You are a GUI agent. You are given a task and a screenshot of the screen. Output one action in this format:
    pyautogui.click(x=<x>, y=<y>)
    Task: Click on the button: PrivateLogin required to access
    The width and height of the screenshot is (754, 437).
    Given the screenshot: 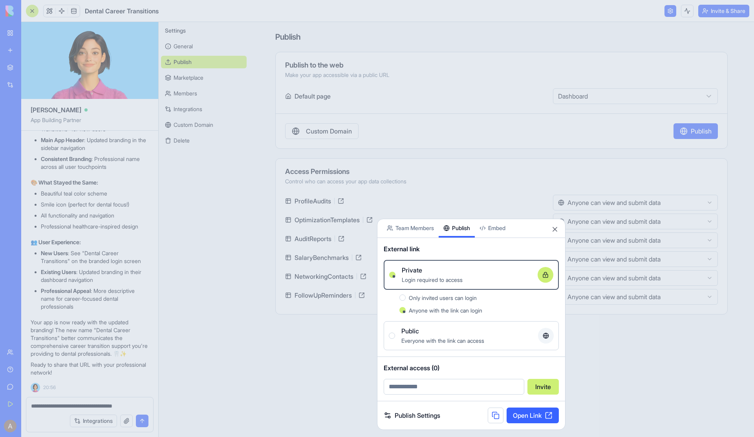 What is the action you would take?
    pyautogui.click(x=392, y=275)
    